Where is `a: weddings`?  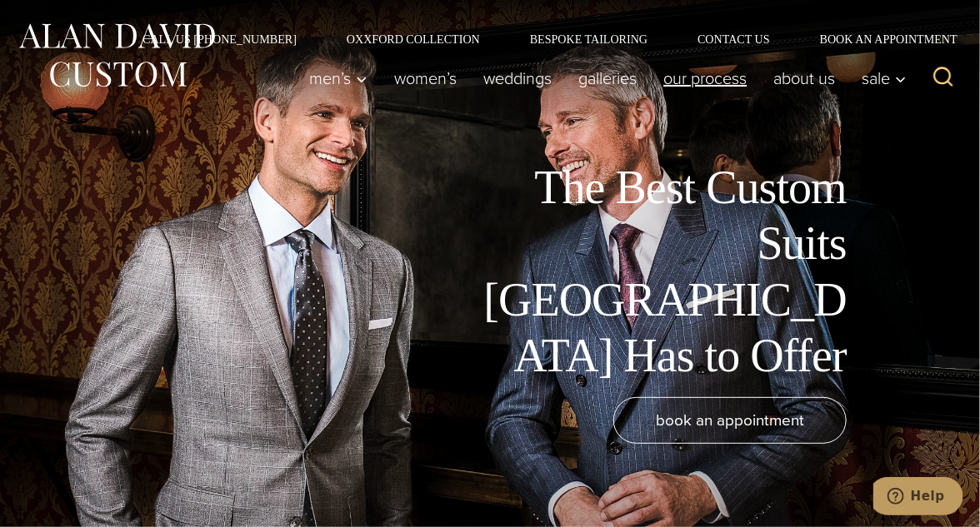 a: weddings is located at coordinates (518, 79).